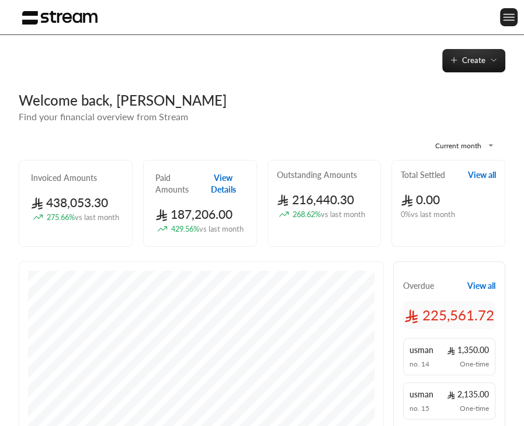 This screenshot has height=426, width=524. Describe the element at coordinates (420, 199) in the screenshot. I see `span: 0.00` at that location.